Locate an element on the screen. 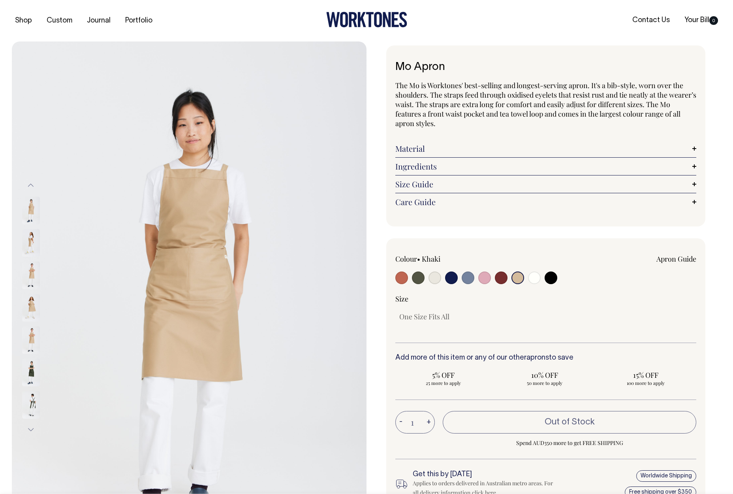 Image resolution: width=733 pixels, height=494 pixels. span: 100 more to apply is located at coordinates (646, 383).